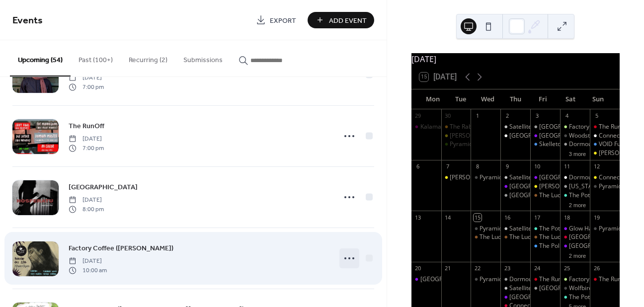 Image resolution: width=644 pixels, height=307 pixels. Describe the element at coordinates (477, 217) in the screenshot. I see `div: 15` at that location.